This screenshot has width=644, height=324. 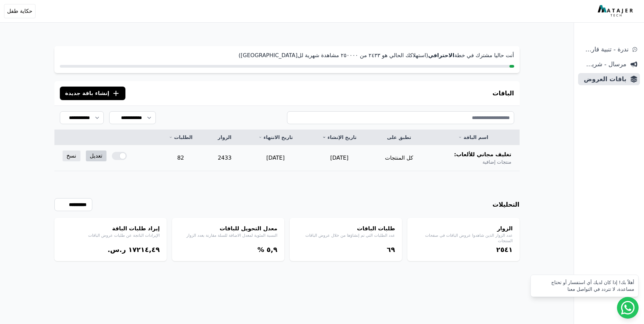 I want to click on div: أهلاً بك! إذا كان لديك أي استفسار أو تحتاج مساعدة، لا تتردد في التواصل معنا, so click(x=585, y=286).